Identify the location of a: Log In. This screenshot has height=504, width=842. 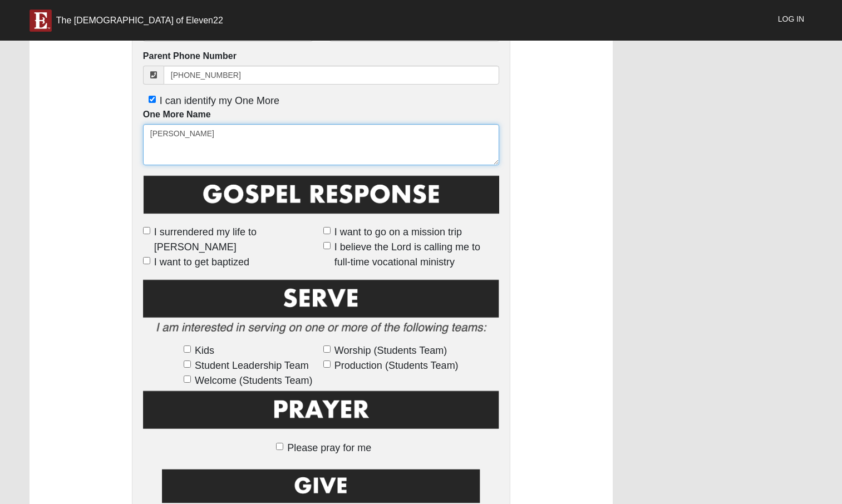
(791, 19).